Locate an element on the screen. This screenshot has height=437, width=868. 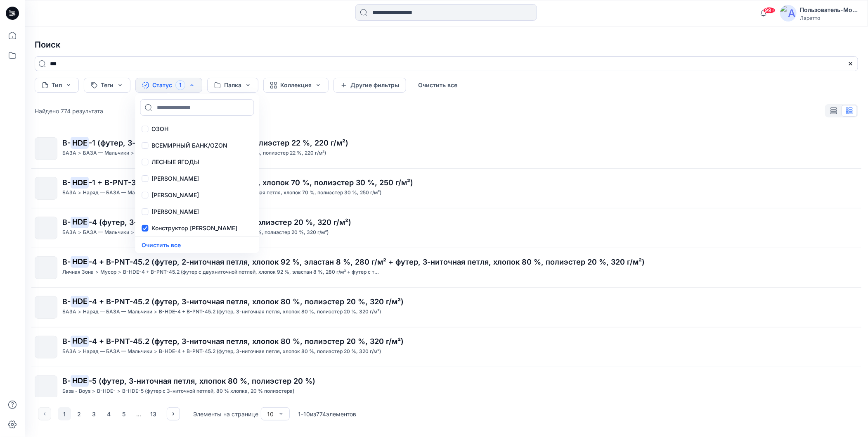
ya-tr-span: -5 (футер, 3-ниточная петля, хлопок 80 %, полиэстер 20 %) is located at coordinates (202, 381).